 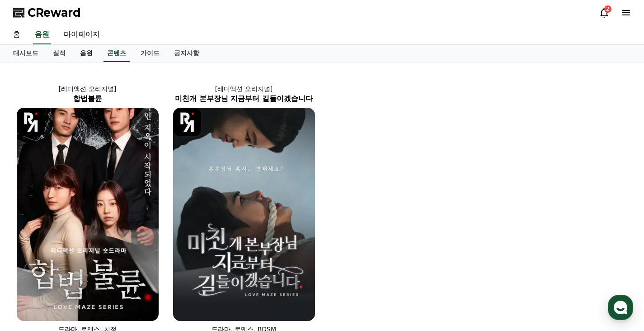 What do you see at coordinates (82, 35) in the screenshot?
I see `a: 마이페이지` at bounding box center [82, 35].